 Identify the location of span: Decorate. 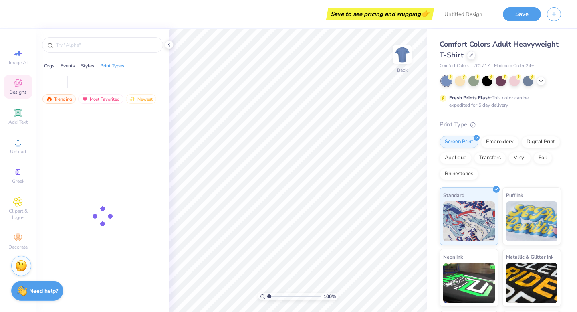
(18, 247).